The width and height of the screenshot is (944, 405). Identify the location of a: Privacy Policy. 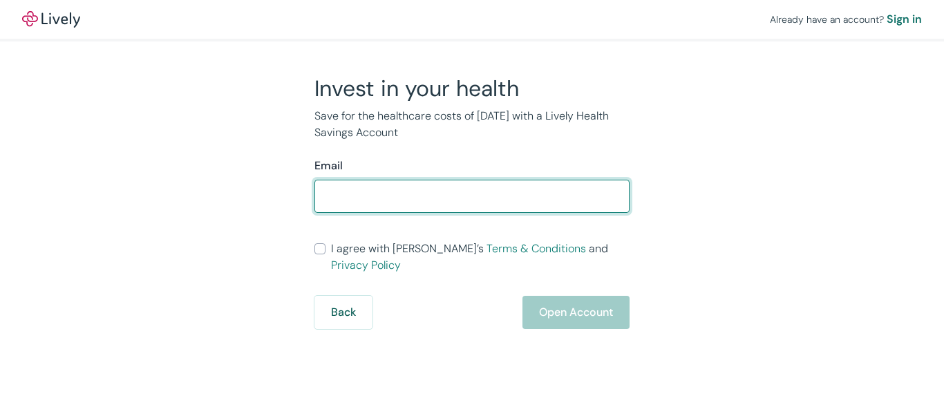
(366, 265).